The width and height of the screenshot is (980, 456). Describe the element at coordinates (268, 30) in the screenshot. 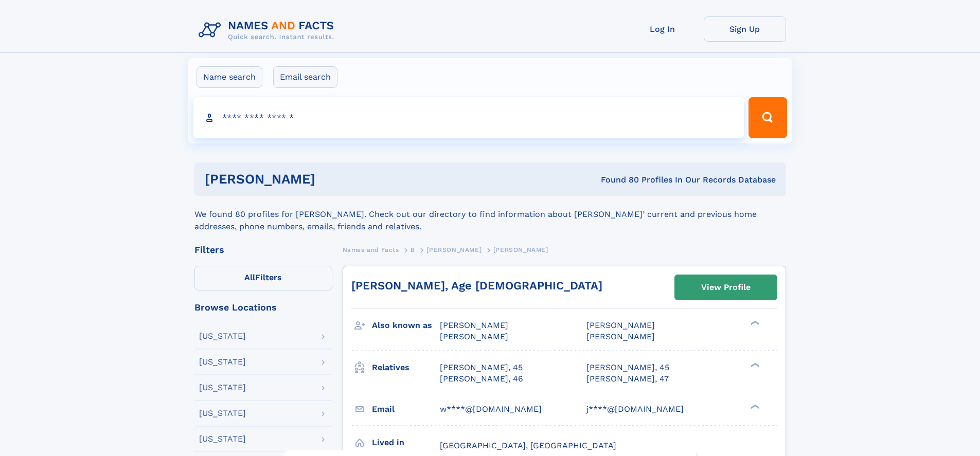

I see `img: Logo Names and Facts` at that location.